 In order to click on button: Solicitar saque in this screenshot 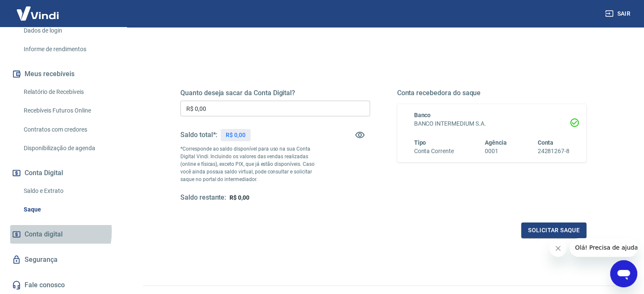, I will do `click(554, 230)`.